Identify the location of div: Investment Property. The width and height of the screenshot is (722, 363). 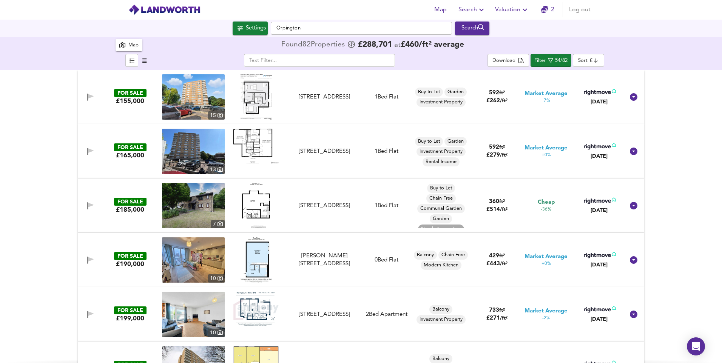
(441, 152).